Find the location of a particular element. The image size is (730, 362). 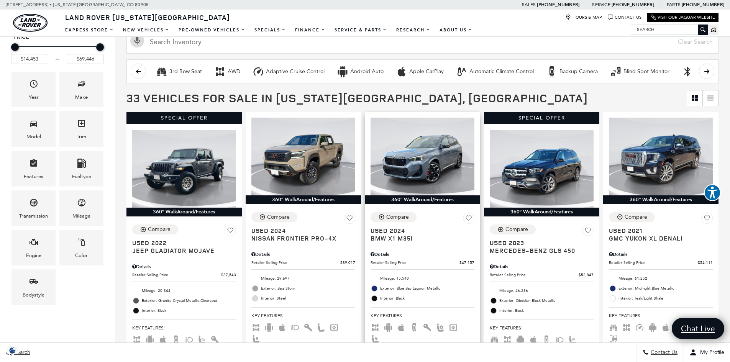

div: AWD is located at coordinates (220, 72).